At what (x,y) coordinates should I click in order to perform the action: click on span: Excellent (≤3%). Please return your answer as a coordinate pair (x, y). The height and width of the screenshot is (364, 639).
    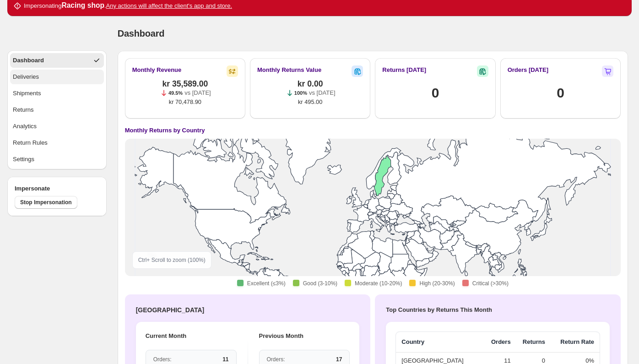
    Looking at the image, I should click on (266, 283).